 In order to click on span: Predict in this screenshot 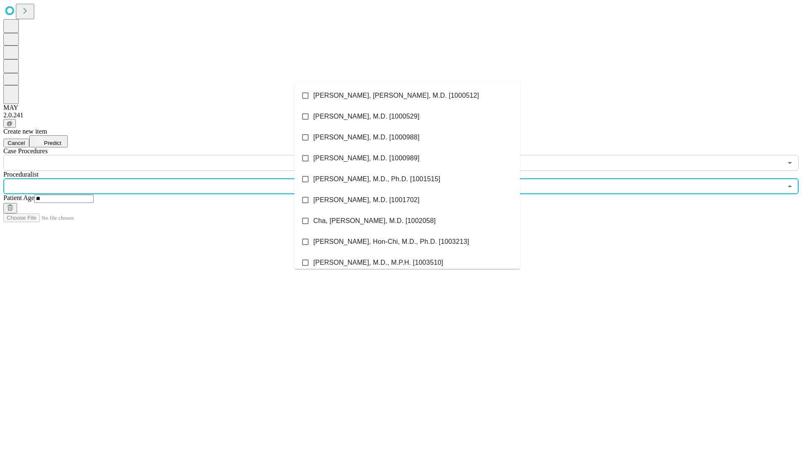, I will do `click(52, 143)`.